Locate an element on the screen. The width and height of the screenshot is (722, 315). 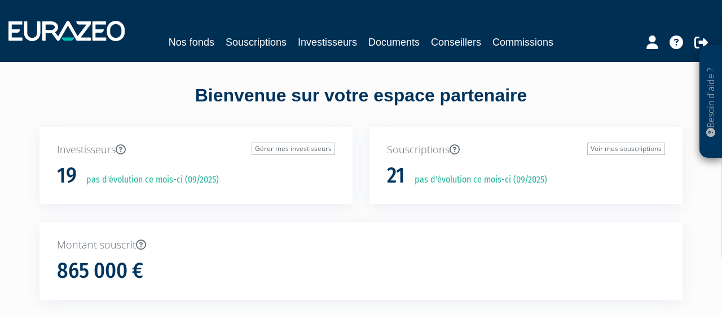
p: Montant souscrit is located at coordinates (361, 246).